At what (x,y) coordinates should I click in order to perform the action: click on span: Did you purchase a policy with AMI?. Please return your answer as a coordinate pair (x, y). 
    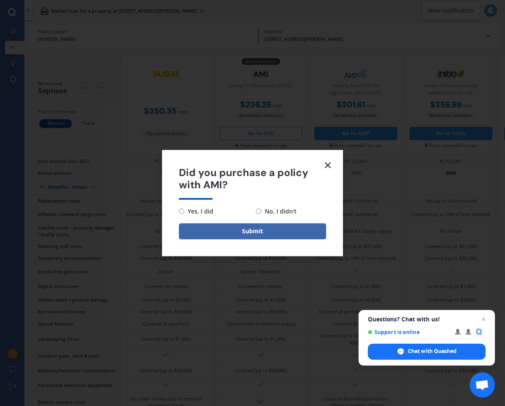
    Looking at the image, I should click on (252, 179).